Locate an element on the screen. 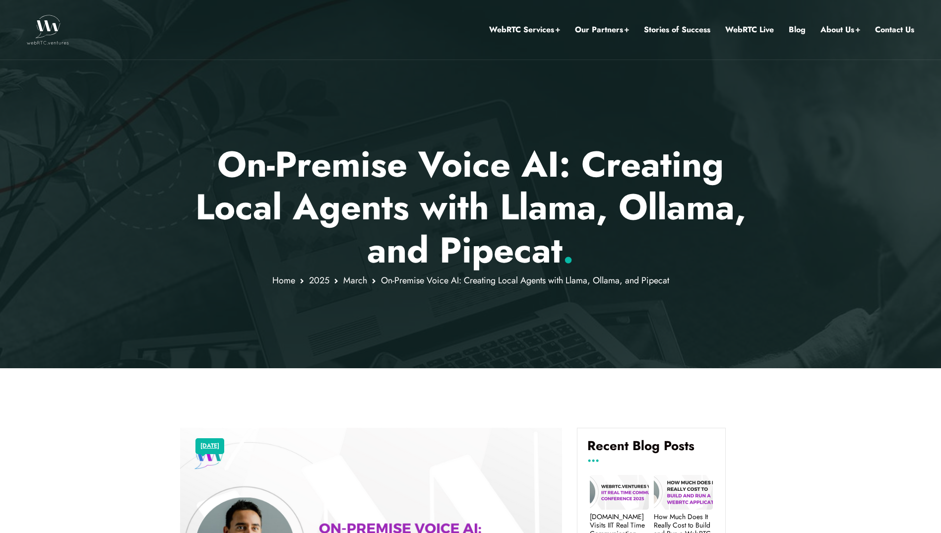 The image size is (941, 533). span: March is located at coordinates (355, 280).